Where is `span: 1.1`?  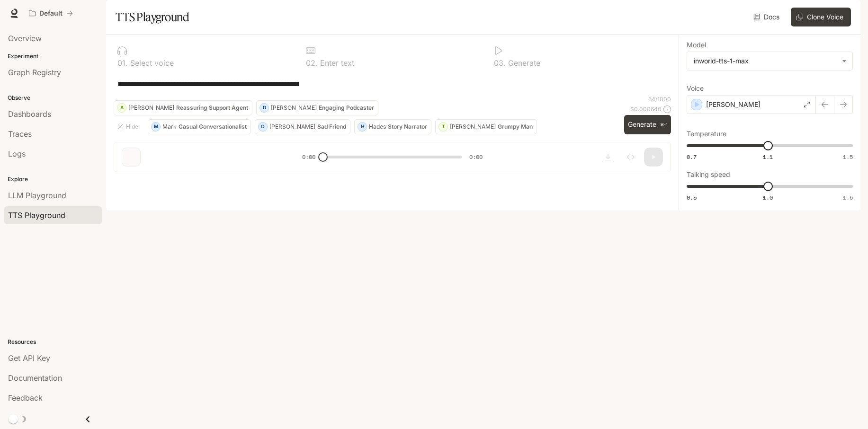
span: 1.1 is located at coordinates (768, 157).